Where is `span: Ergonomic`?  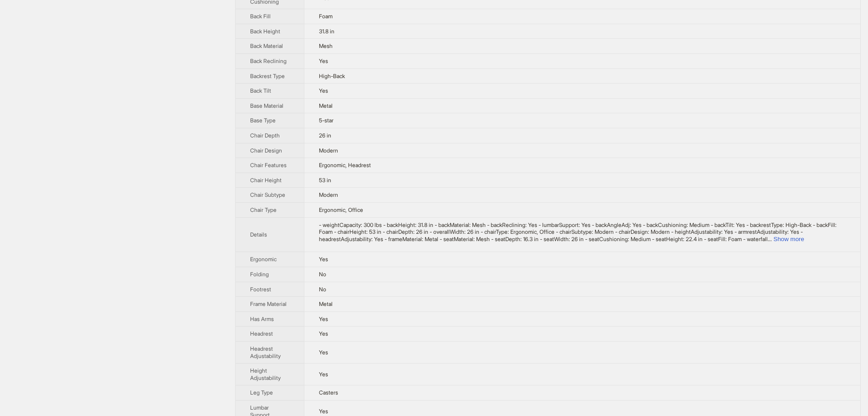 span: Ergonomic is located at coordinates (263, 259).